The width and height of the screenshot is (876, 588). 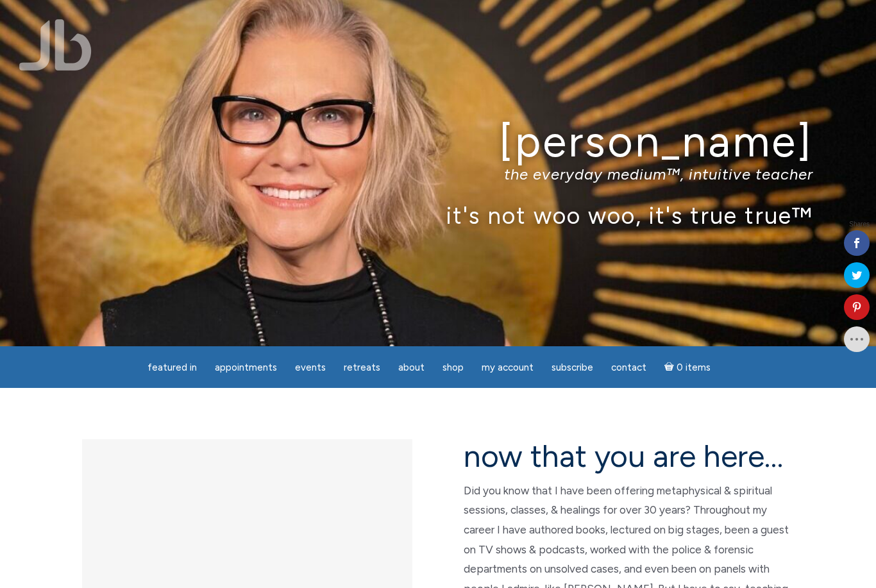 What do you see at coordinates (572, 367) in the screenshot?
I see `a: Subscribe` at bounding box center [572, 367].